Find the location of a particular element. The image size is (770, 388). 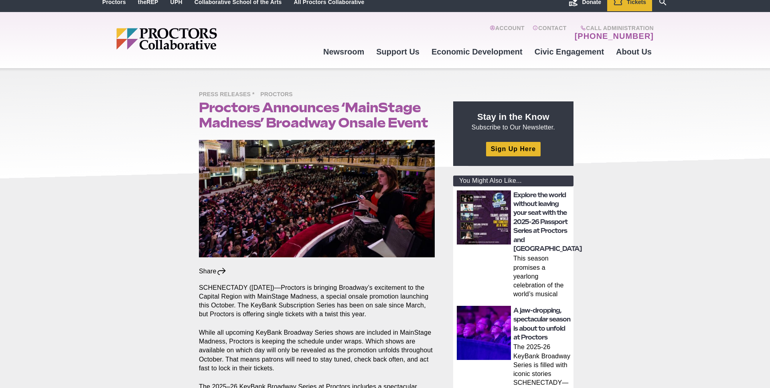

h1: Proctors Announces ‘MainStage Madness’ Broadway Onsale Event is located at coordinates (317, 115).